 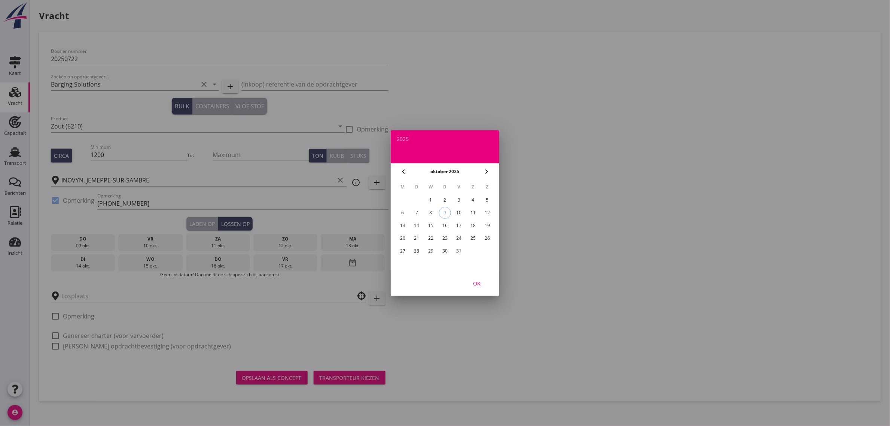 I want to click on button: 17, so click(x=459, y=225).